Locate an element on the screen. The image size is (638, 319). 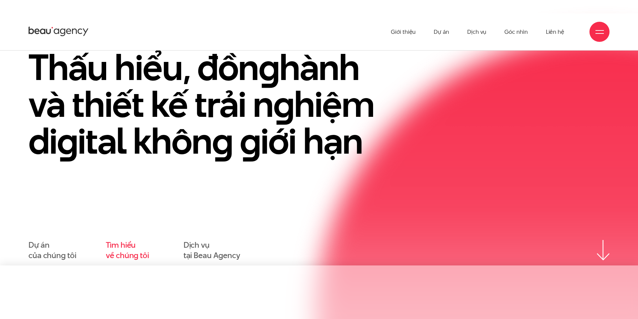
a: Tìm hiểuvề chúng tôi is located at coordinates (127, 250).